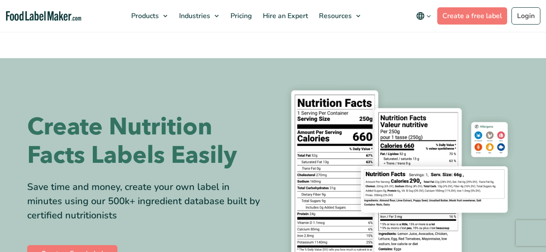 This screenshot has height=252, width=546. Describe the element at coordinates (147, 201) in the screenshot. I see `div: Save time and money, create your own label in minutes using our 500k+ ingredient database built b...` at that location.